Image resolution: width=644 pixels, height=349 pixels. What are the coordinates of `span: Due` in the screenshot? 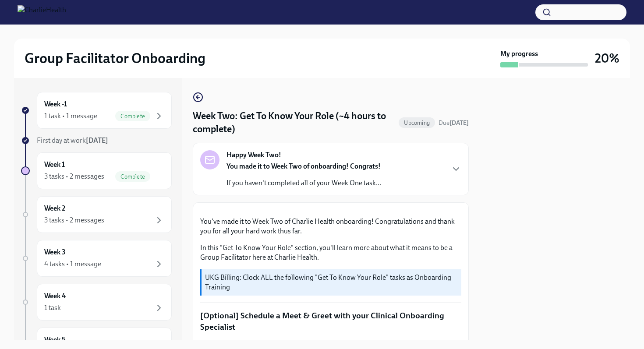 It's located at (454, 123).